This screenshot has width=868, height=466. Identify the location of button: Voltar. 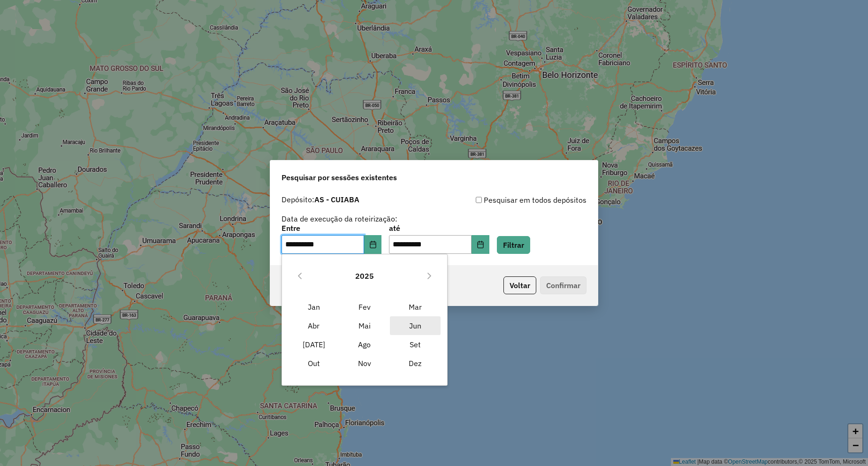
(520, 285).